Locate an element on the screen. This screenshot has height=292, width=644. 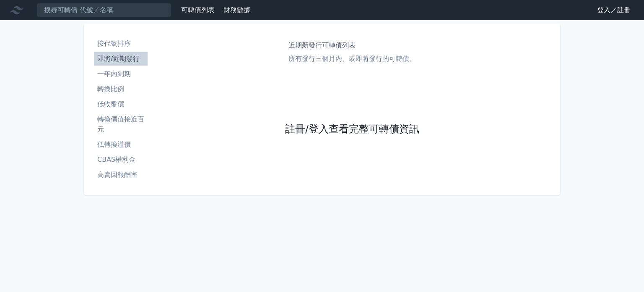
li: 低收盤價 is located at coordinates (121, 104).